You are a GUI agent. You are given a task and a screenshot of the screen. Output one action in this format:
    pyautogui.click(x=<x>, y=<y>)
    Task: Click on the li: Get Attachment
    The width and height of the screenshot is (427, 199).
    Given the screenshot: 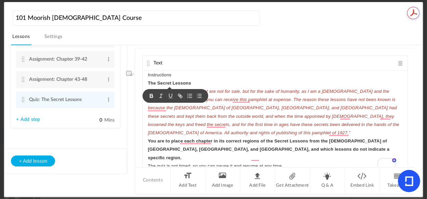 What is the action you would take?
    pyautogui.click(x=293, y=180)
    